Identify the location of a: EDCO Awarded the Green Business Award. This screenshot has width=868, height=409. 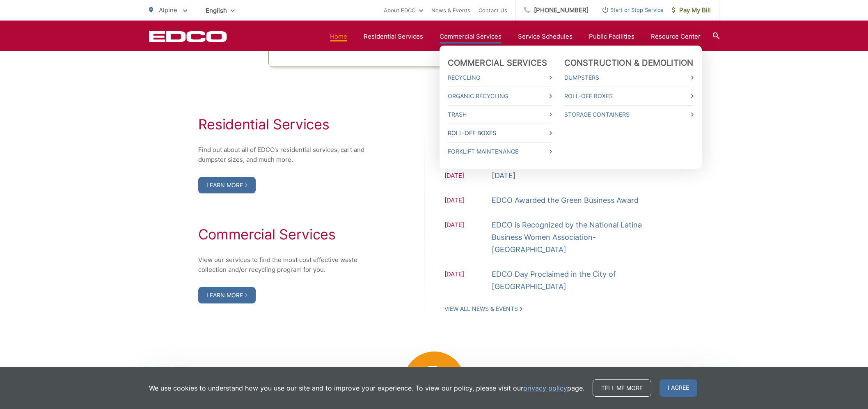
(565, 200).